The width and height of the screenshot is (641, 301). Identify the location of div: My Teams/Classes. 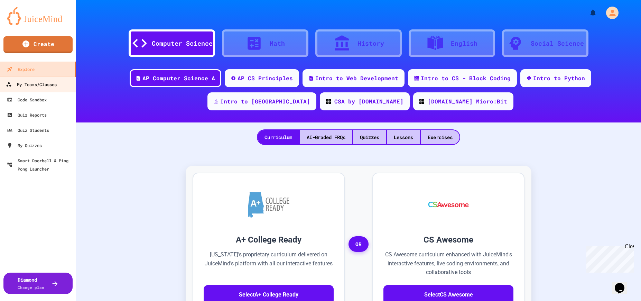
(31, 84).